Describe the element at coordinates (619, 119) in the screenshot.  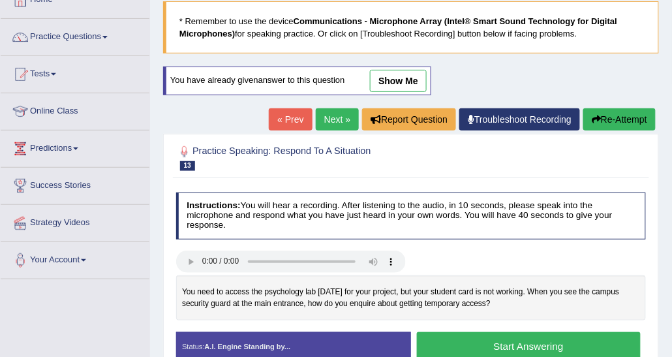
I see `button: Re-Attempt` at that location.